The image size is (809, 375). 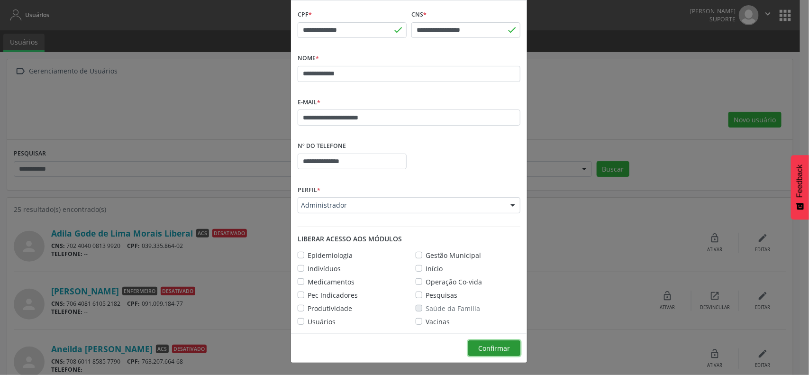 I want to click on label: Indivíduos, so click(x=324, y=268).